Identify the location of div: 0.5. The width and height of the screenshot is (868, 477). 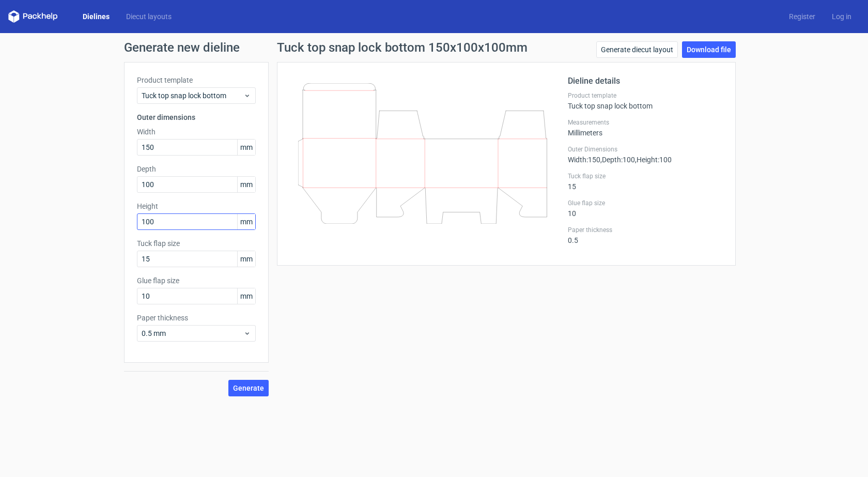
(646, 235).